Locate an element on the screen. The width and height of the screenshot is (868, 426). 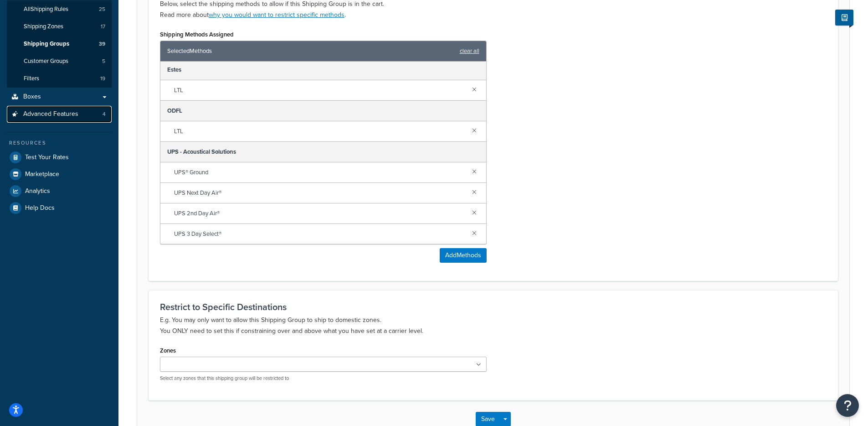
a: Customer Groups5 is located at coordinates (59, 61).